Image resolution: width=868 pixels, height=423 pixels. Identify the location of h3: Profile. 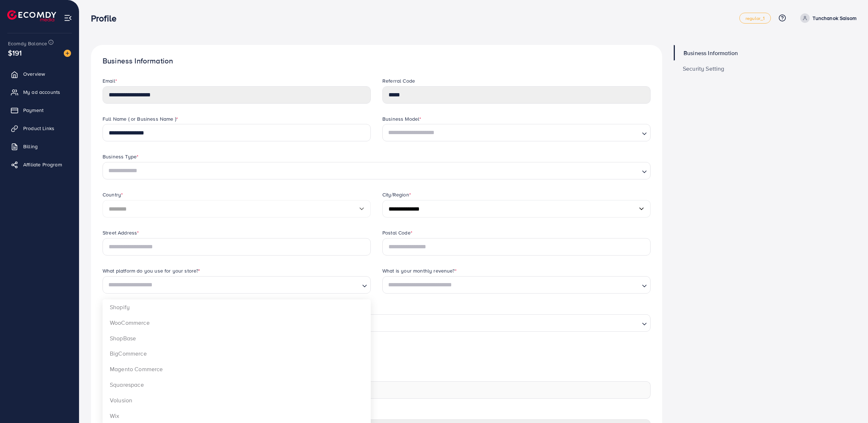
(107, 18).